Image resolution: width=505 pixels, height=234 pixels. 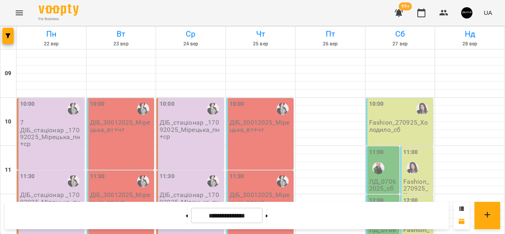 What do you see at coordinates (8, 122) in the screenshot?
I see `h6: 10` at bounding box center [8, 122].